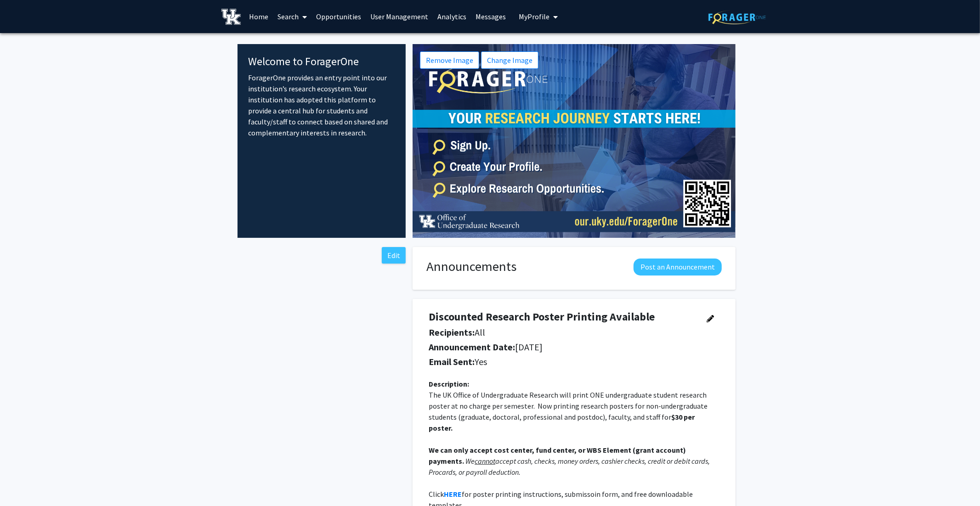 The width and height of the screenshot is (980, 506). Describe the element at coordinates (574, 384) in the screenshot. I see `div: Description:` at that location.